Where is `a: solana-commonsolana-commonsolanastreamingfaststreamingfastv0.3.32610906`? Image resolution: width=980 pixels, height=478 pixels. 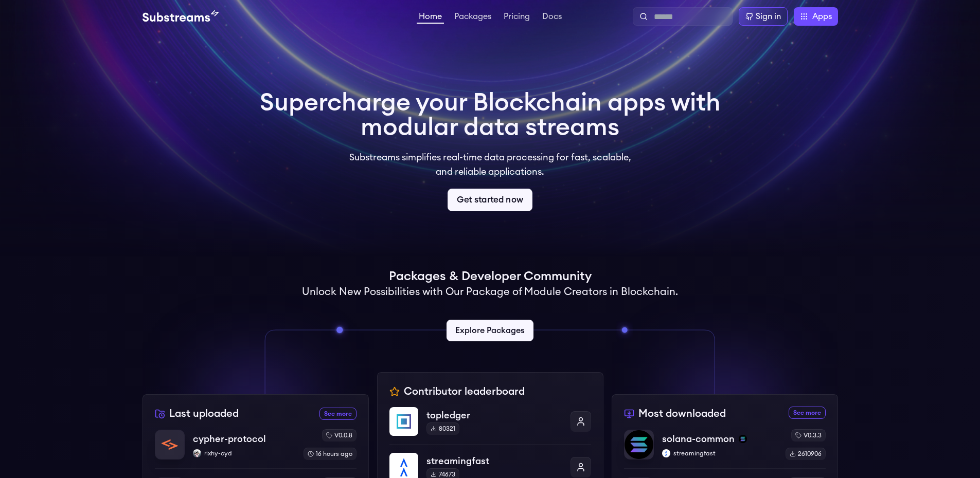 a: solana-commonsolana-commonsolanastreamingfaststreamingfastv0.3.32610906 is located at coordinates (725, 449).